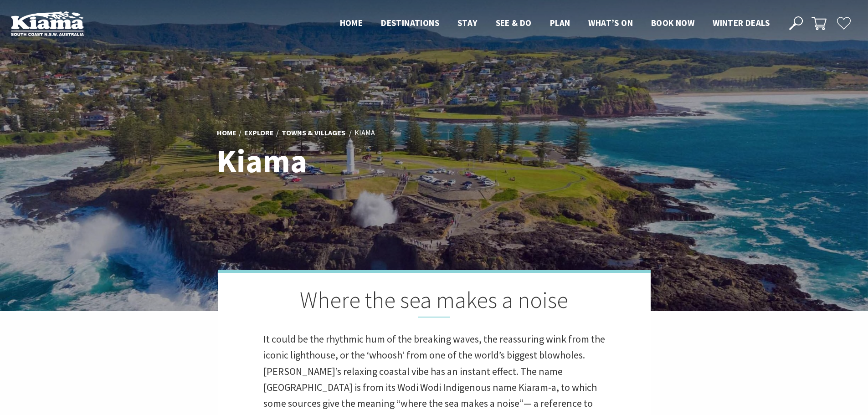 This screenshot has height=415, width=868. What do you see at coordinates (410, 22) in the screenshot?
I see `span: Destinations` at bounding box center [410, 22].